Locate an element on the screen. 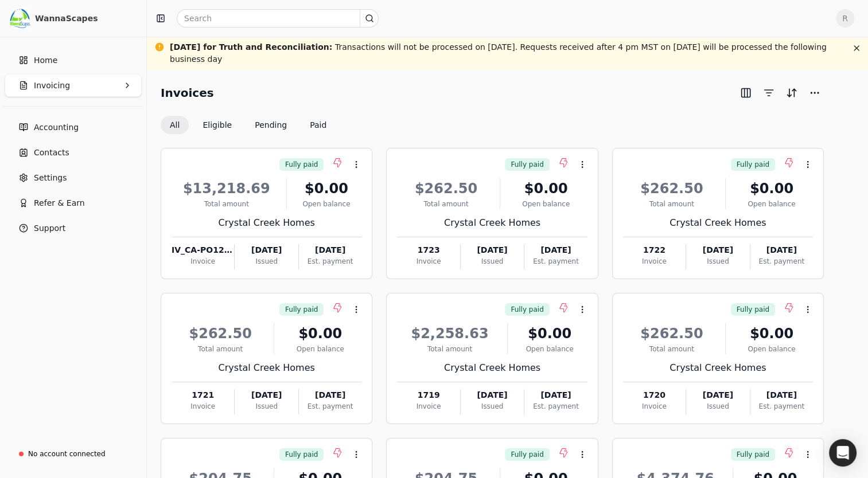  img: c78f061d-795f-4796-8eaa-878e83f7b9c5.png is located at coordinates (20, 19).